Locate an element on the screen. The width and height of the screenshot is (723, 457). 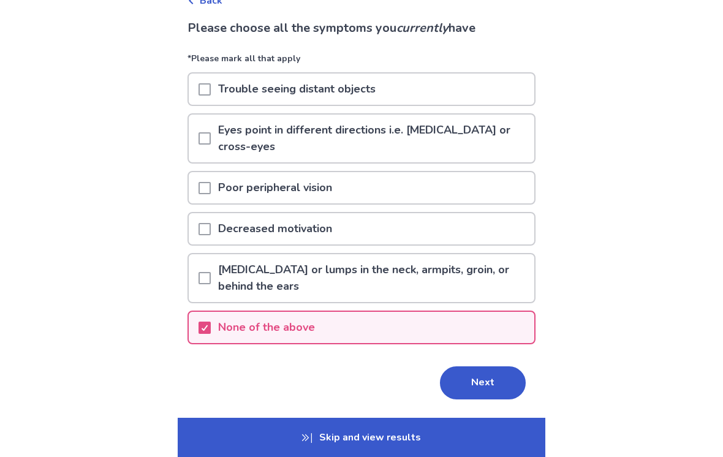
p: Please choose all the symptoms you have is located at coordinates (362, 28).